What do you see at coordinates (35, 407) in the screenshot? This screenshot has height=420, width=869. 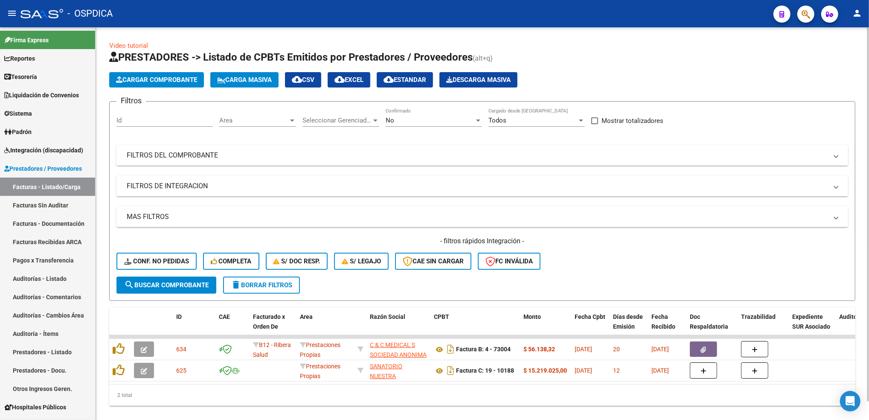 I see `span: Hospitales Públicos` at bounding box center [35, 407].